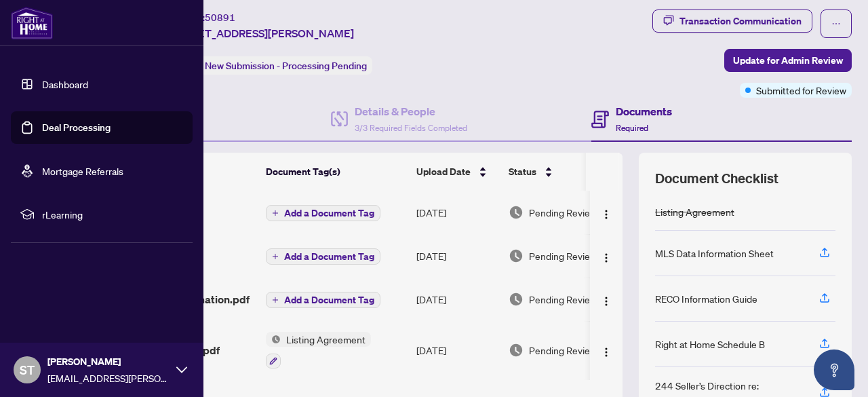 The height and width of the screenshot is (397, 868). What do you see at coordinates (27, 370) in the screenshot?
I see `span: ST` at bounding box center [27, 370].